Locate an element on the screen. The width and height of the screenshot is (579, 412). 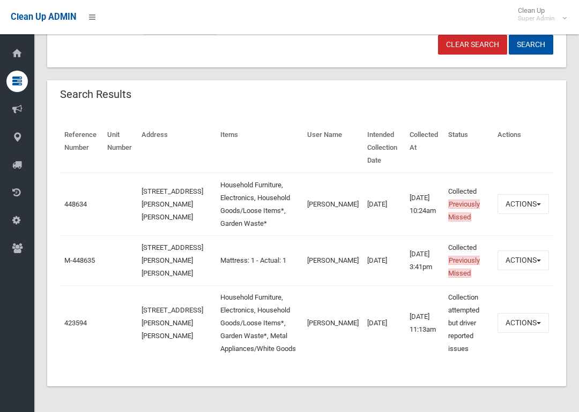
span: Clean Up is located at coordinates (538, 14).